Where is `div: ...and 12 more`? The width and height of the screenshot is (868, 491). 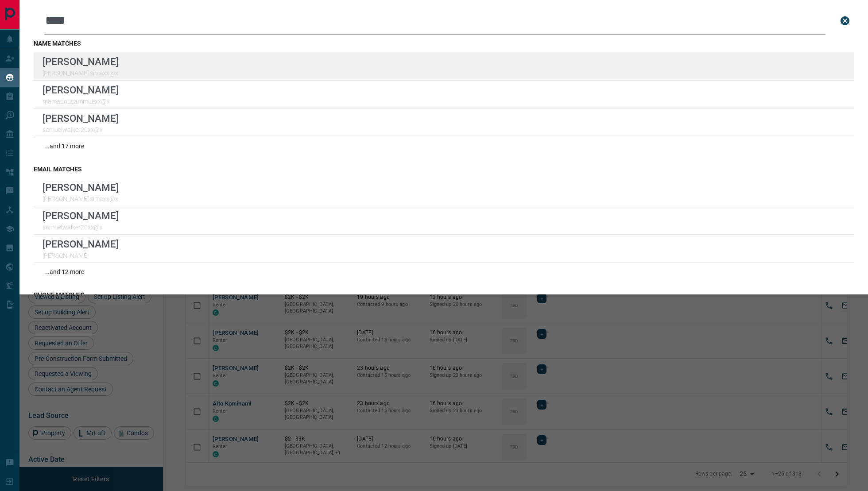 div: ...and 12 more is located at coordinates (444, 272).